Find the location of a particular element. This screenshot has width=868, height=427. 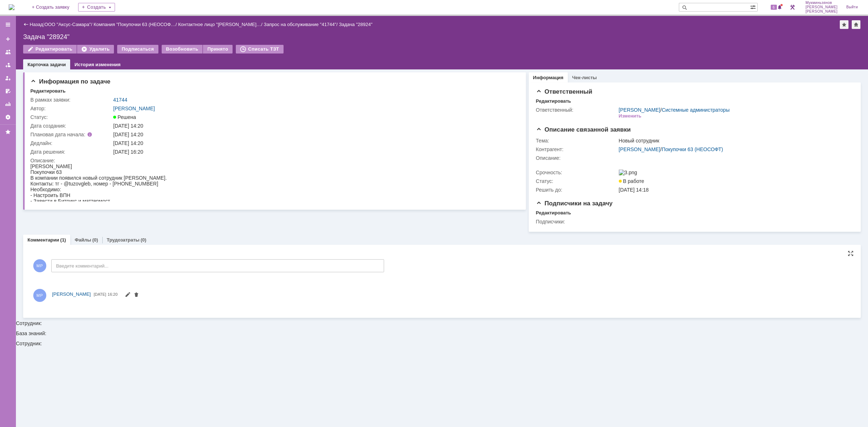

a: 41744 is located at coordinates (120, 100).